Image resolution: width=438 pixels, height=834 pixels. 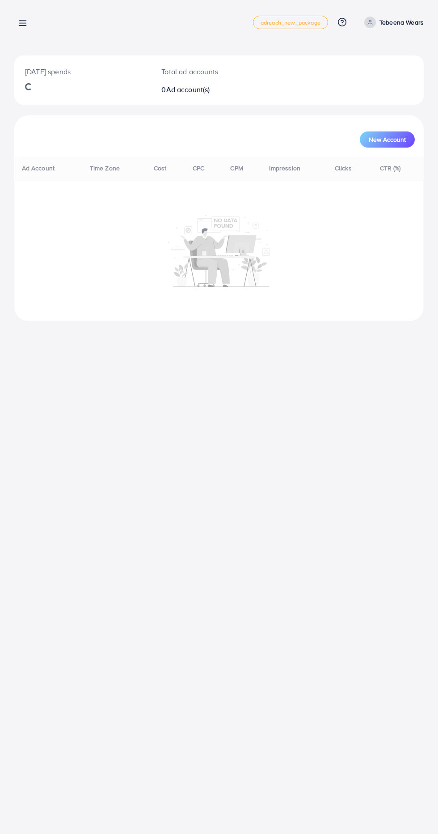 What do you see at coordinates (402, 22) in the screenshot?
I see `p: Tebeena Wears` at bounding box center [402, 22].